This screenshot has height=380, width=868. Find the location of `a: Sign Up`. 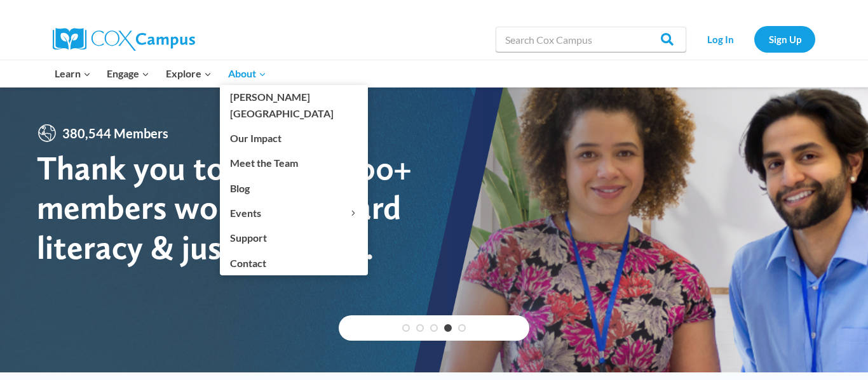

a: Sign Up is located at coordinates (785, 38).